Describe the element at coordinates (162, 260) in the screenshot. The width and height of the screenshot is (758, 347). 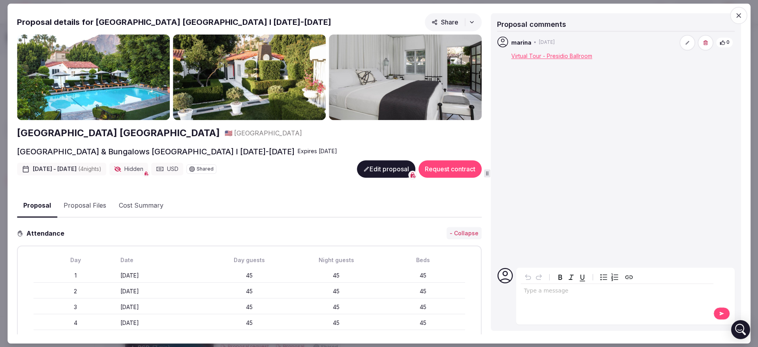
I see `div: Date` at that location.